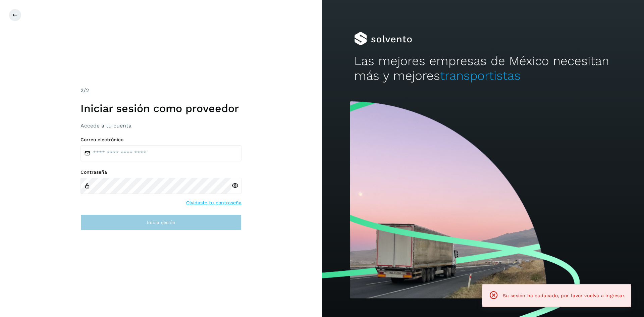 This screenshot has height=317, width=644. What do you see at coordinates (564, 296) in the screenshot?
I see `span: Su sesión ha caducado, por favor vuelva a ingresar.` at bounding box center [564, 296].